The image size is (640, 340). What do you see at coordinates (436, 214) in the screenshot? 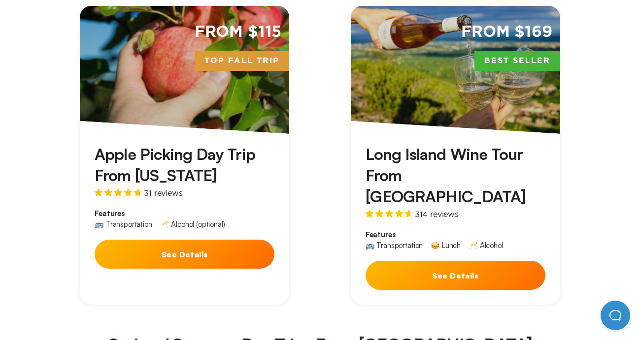
I see `span: 314 reviews` at bounding box center [436, 214].